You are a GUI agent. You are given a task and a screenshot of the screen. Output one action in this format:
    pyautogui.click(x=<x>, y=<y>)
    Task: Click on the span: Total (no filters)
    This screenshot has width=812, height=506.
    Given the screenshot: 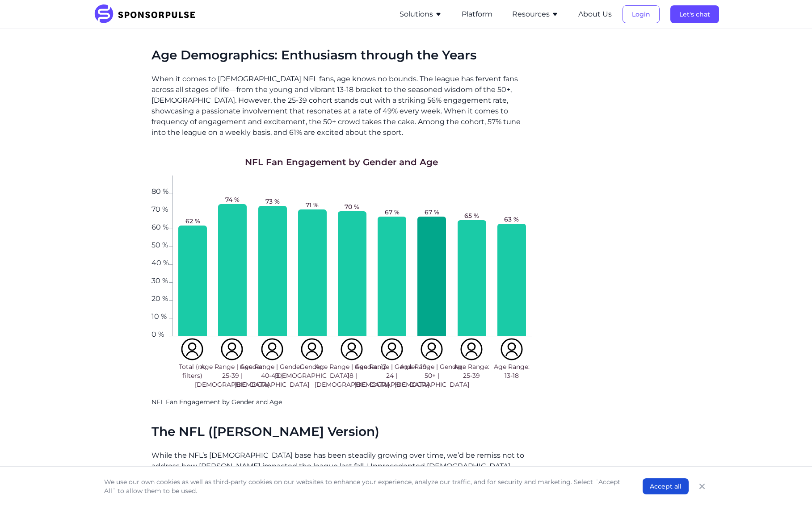 What is the action you would take?
    pyautogui.click(x=192, y=371)
    